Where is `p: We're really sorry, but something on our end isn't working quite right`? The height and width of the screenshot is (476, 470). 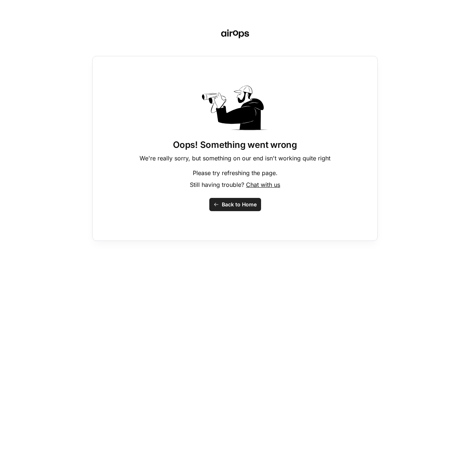 p: We're really sorry, but something on our end isn't working quite right is located at coordinates (235, 158).